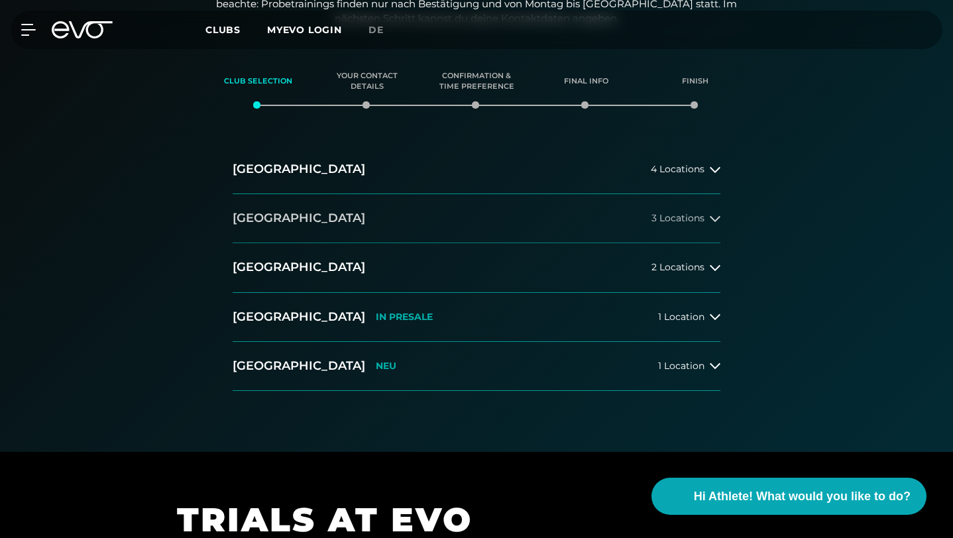 This screenshot has width=953, height=538. I want to click on span: Clubs, so click(223, 30).